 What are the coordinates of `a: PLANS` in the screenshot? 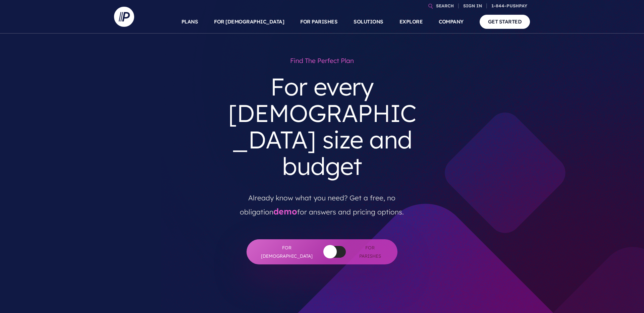 It's located at (190, 22).